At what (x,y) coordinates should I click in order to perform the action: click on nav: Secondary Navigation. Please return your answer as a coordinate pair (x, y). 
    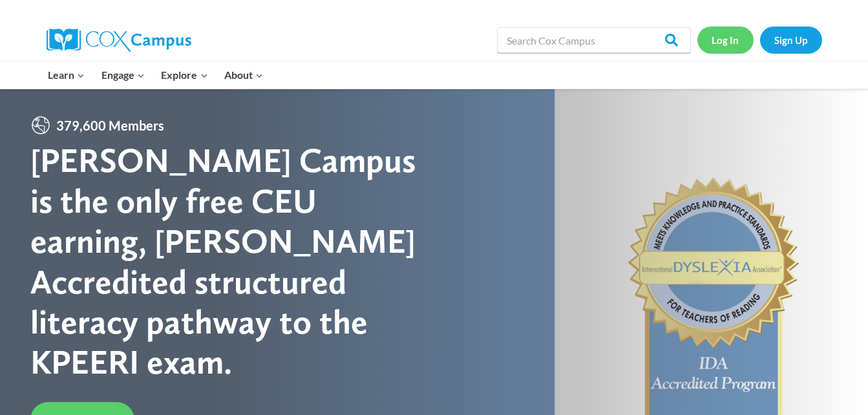
    Looking at the image, I should click on (759, 39).